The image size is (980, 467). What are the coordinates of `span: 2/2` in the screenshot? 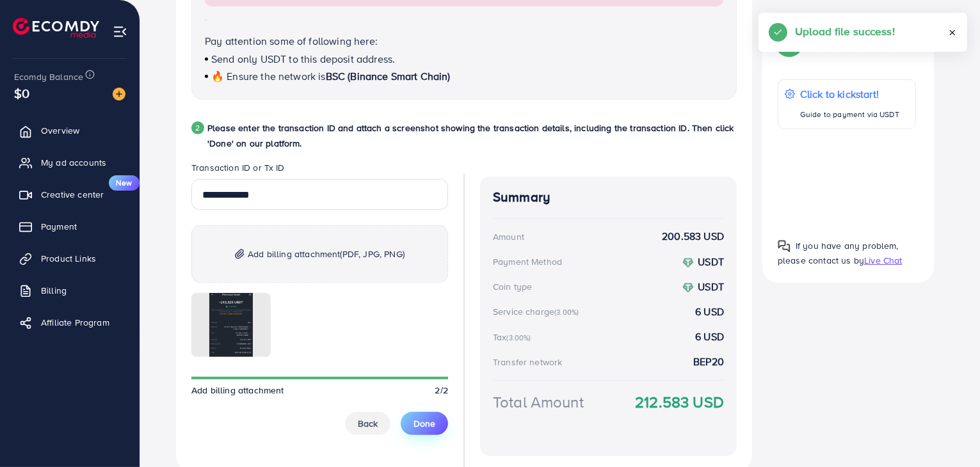 It's located at (442, 390).